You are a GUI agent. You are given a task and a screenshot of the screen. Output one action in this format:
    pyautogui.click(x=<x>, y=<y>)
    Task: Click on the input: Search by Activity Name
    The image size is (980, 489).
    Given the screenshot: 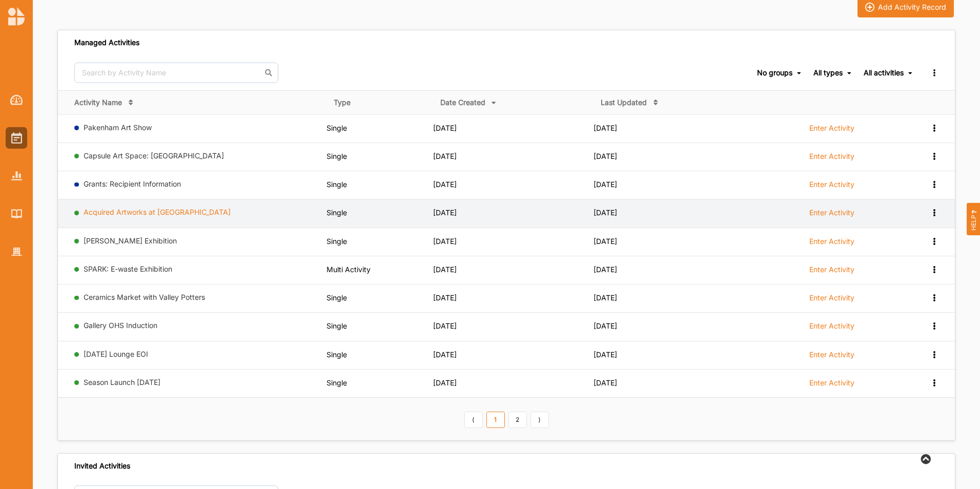 What is the action you would take?
    pyautogui.click(x=176, y=73)
    